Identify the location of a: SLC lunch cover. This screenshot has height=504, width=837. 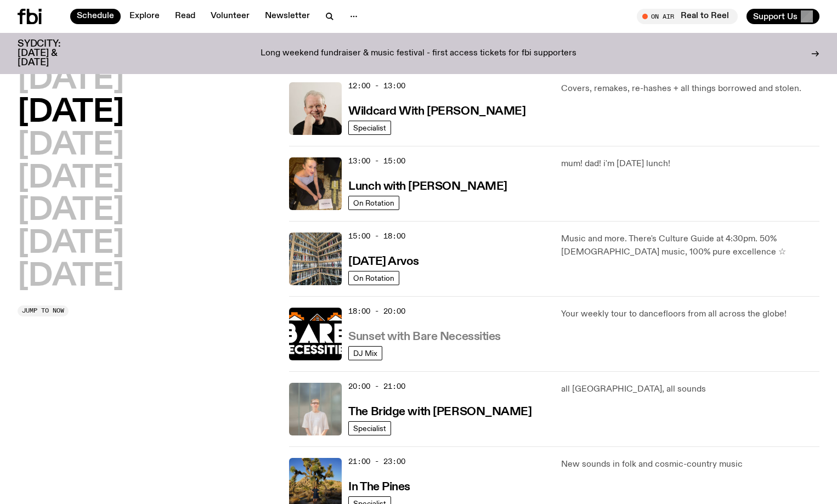
(315, 184).